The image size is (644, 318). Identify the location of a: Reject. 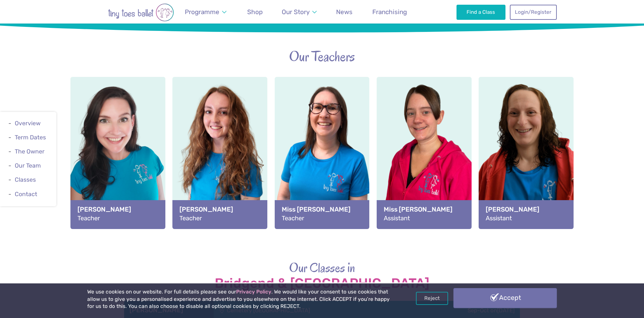
(432, 298).